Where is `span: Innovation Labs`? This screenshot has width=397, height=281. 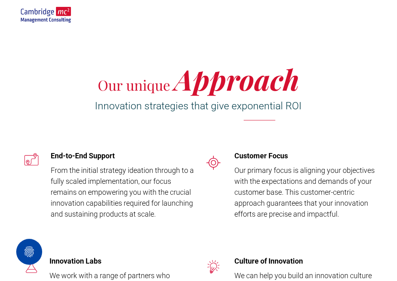
span: Innovation Labs is located at coordinates (75, 261).